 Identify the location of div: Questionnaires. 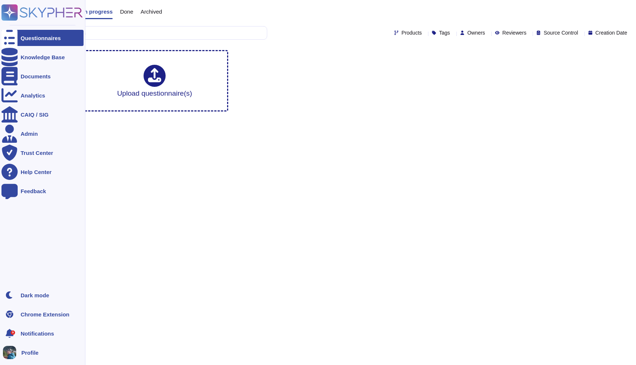
(41, 38).